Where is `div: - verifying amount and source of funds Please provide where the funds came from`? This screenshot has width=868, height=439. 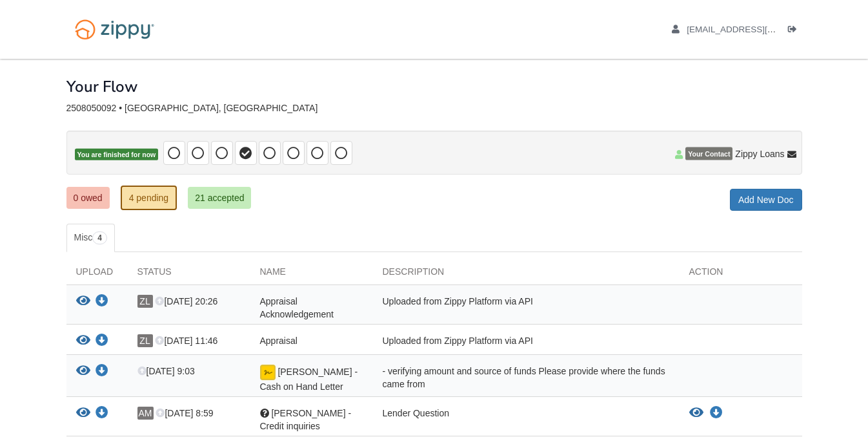 div: - verifying amount and source of funds Please provide where the funds came from is located at coordinates (526, 378).